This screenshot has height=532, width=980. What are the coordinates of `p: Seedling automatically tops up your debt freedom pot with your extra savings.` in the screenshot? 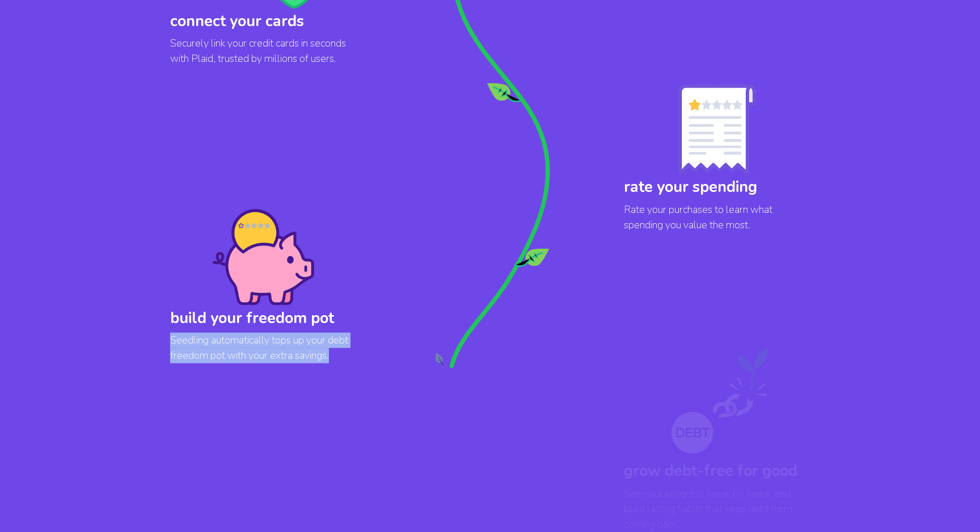 It's located at (263, 348).